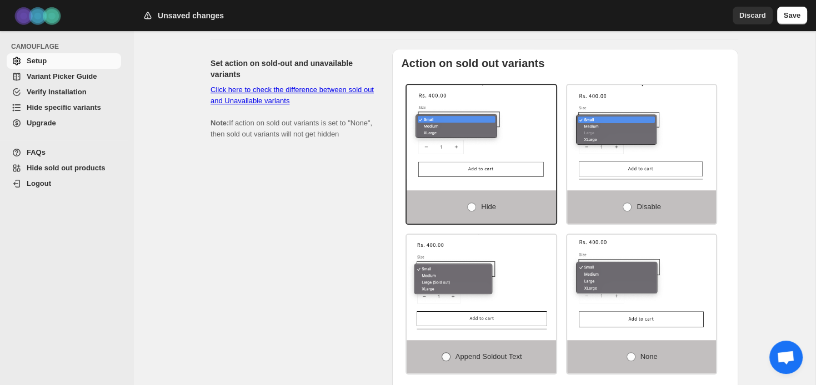 This screenshot has height=385, width=816. I want to click on a: FAQs, so click(64, 153).